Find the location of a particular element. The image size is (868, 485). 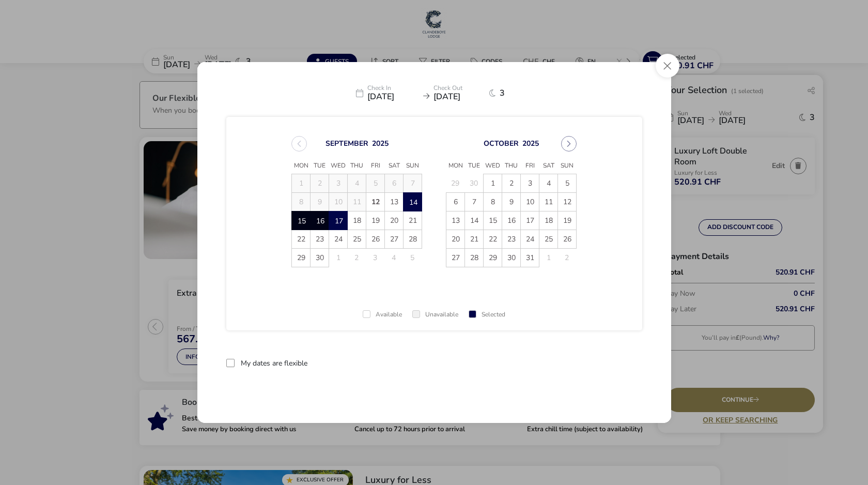

span: 10 is located at coordinates (530, 201).